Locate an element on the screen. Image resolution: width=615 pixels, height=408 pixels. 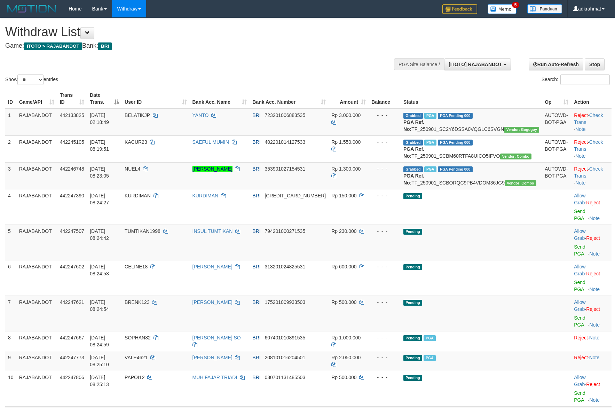
a: Run Auto-Refresh is located at coordinates (556, 64).